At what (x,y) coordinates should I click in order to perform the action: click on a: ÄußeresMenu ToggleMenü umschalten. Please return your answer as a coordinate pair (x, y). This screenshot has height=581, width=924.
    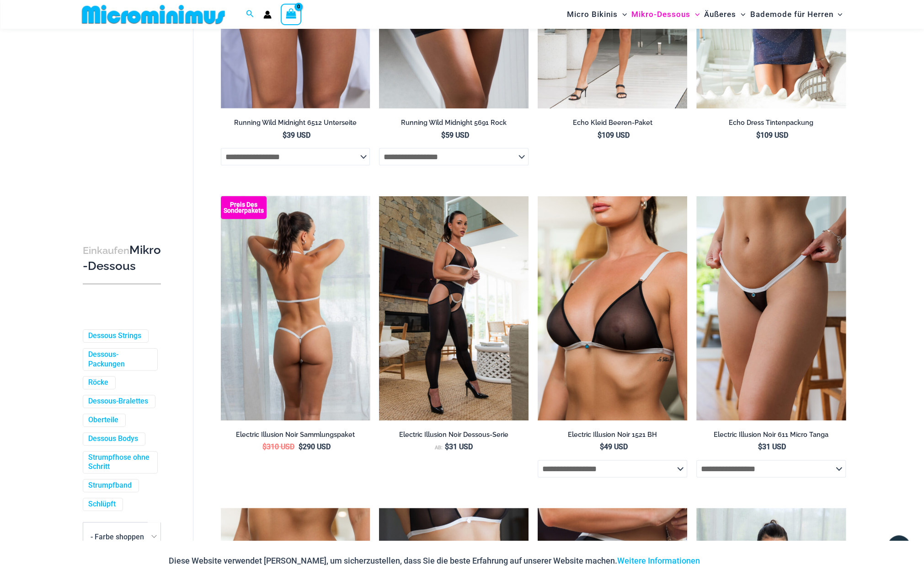
    Looking at the image, I should click on (724, 14).